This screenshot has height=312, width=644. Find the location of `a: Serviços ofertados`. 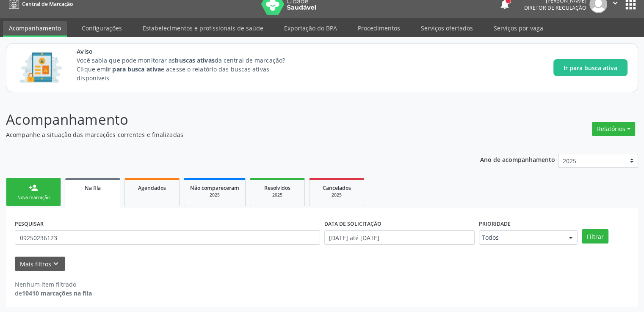

a: Serviços ofertados is located at coordinates (447, 28).